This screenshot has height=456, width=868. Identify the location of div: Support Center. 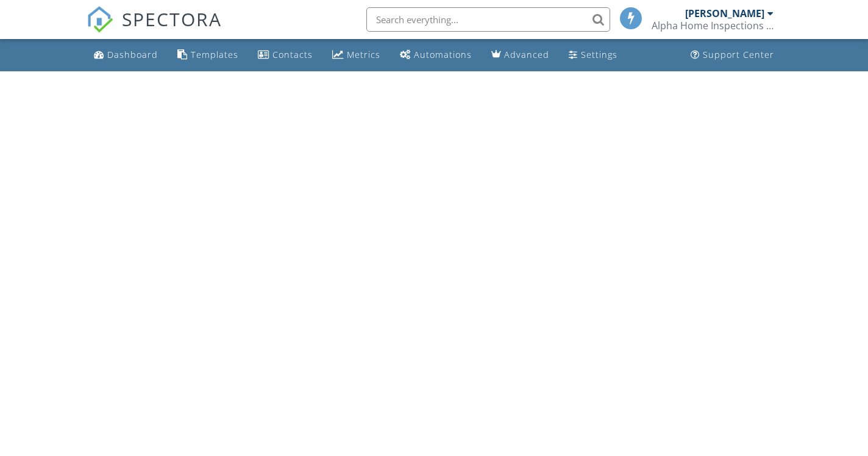
(738, 54).